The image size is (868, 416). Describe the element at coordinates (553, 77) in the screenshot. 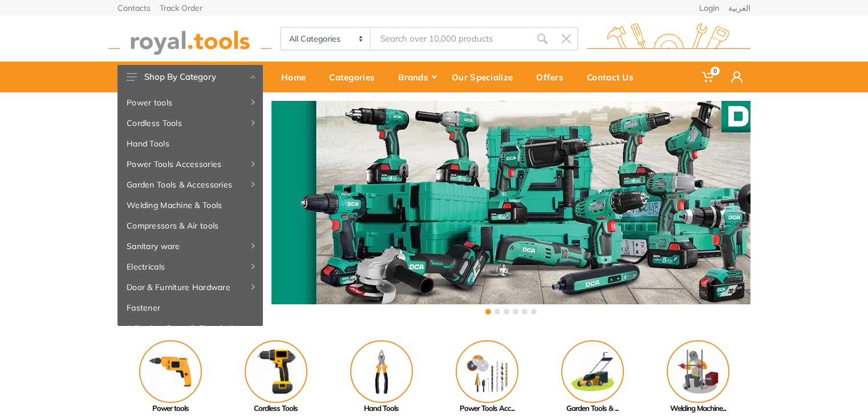

I see `a: Offers` at that location.